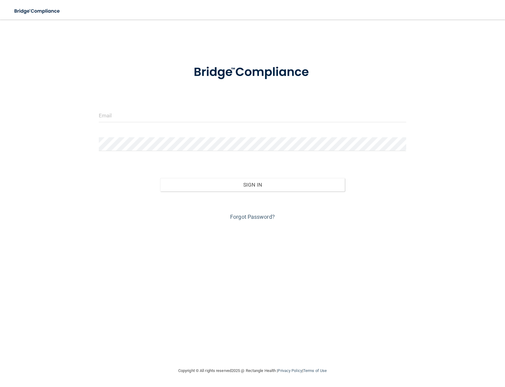  What do you see at coordinates (315, 371) in the screenshot?
I see `a: Terms of Use` at bounding box center [315, 371].